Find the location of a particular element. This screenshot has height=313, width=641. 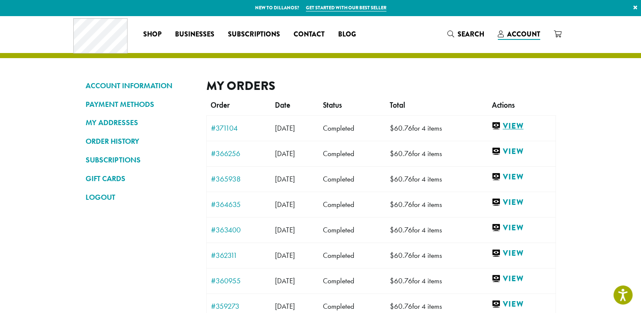

a: #366256 is located at coordinates (239, 153).